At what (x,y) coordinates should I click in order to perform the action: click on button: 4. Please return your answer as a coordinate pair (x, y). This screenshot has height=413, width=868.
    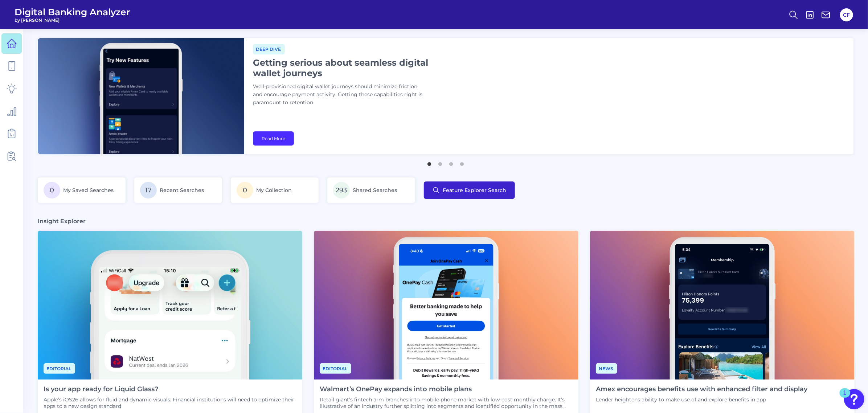
    Looking at the image, I should click on (462, 162).